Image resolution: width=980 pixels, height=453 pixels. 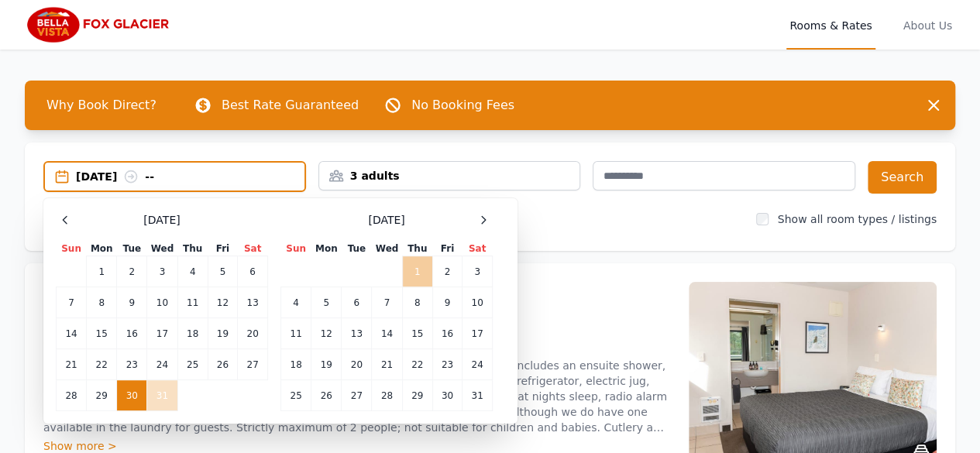 I want to click on p: Best Rate Guaranteed, so click(x=290, y=105).